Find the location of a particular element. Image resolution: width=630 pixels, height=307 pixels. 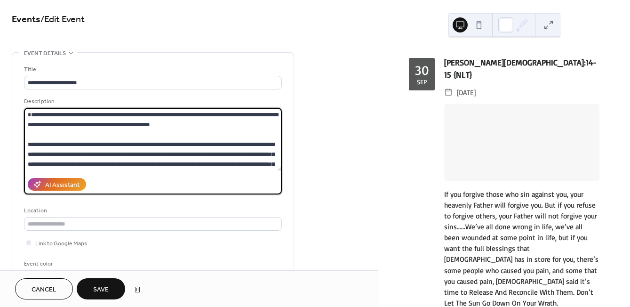

span: Save is located at coordinates (101, 289).